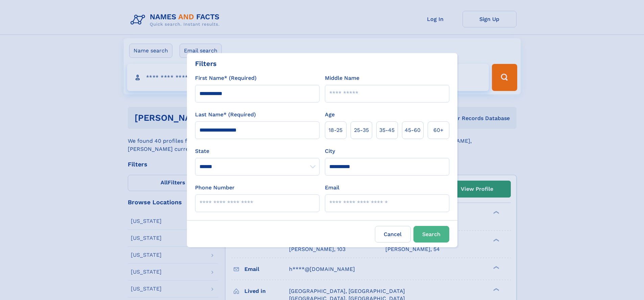 Image resolution: width=644 pixels, height=300 pixels. I want to click on label: Phone Number, so click(214, 188).